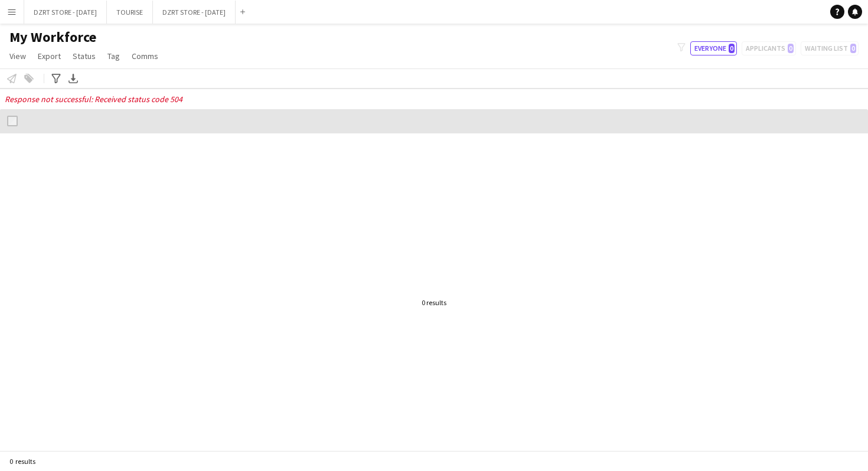  Describe the element at coordinates (18, 56) in the screenshot. I see `a: View` at that location.